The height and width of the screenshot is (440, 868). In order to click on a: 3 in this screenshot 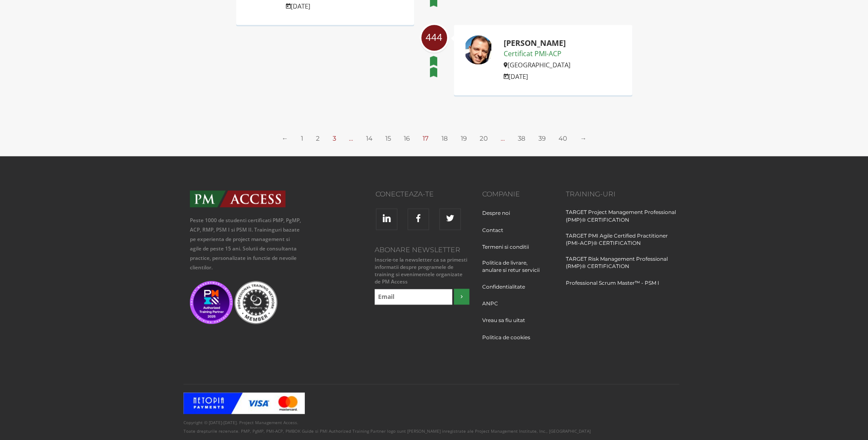, I will do `click(334, 138)`.